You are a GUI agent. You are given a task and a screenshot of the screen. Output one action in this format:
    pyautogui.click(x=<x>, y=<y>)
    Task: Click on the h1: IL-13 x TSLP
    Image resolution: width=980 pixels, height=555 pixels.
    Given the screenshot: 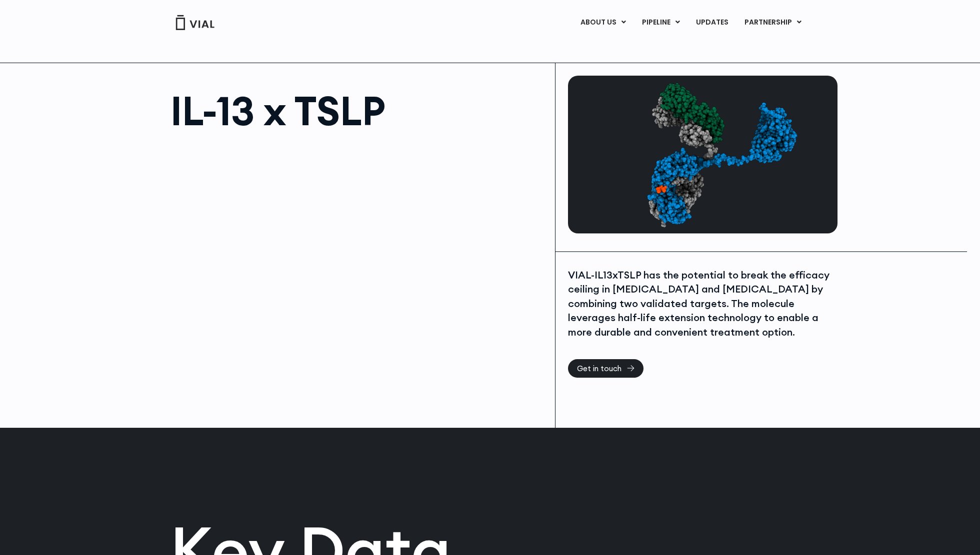 What is the action you would take?
    pyautogui.click(x=358, y=111)
    